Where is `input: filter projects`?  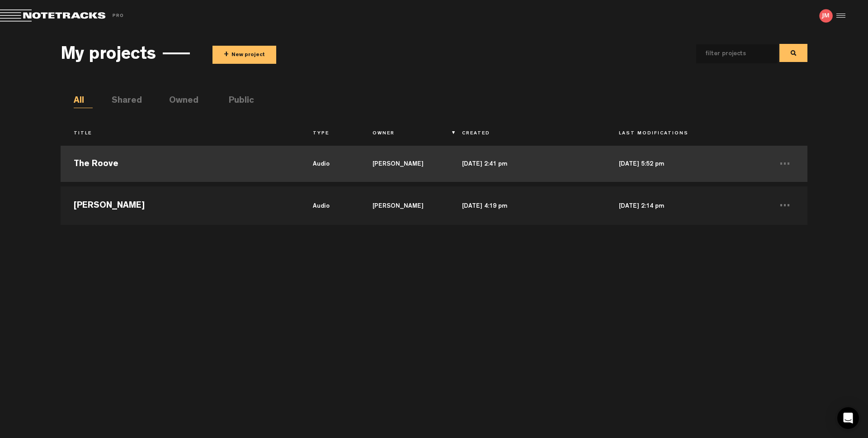 input: filter projects is located at coordinates (729, 54).